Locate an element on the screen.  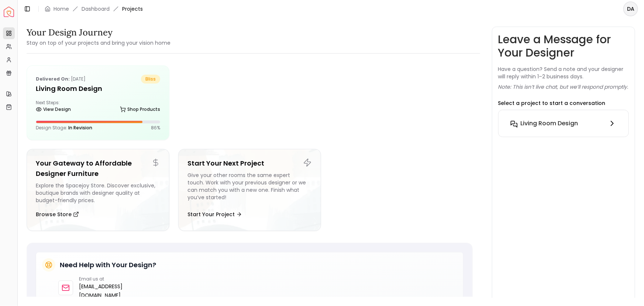
h5: Your Gateway to Affordable Designer Furniture is located at coordinates (98, 168).